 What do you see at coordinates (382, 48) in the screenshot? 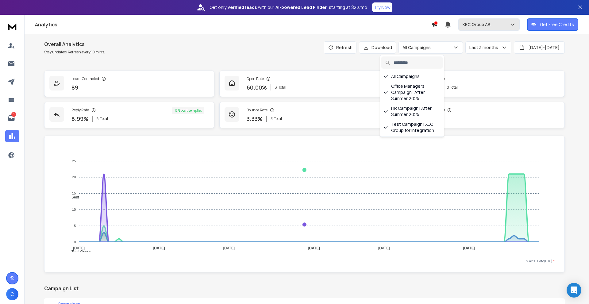
I see `p: Download` at bounding box center [382, 48].